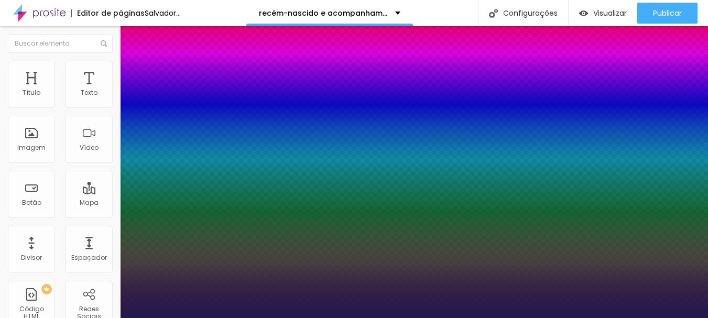  What do you see at coordinates (584, 13) in the screenshot?
I see `img: view-1.svg` at bounding box center [584, 13].